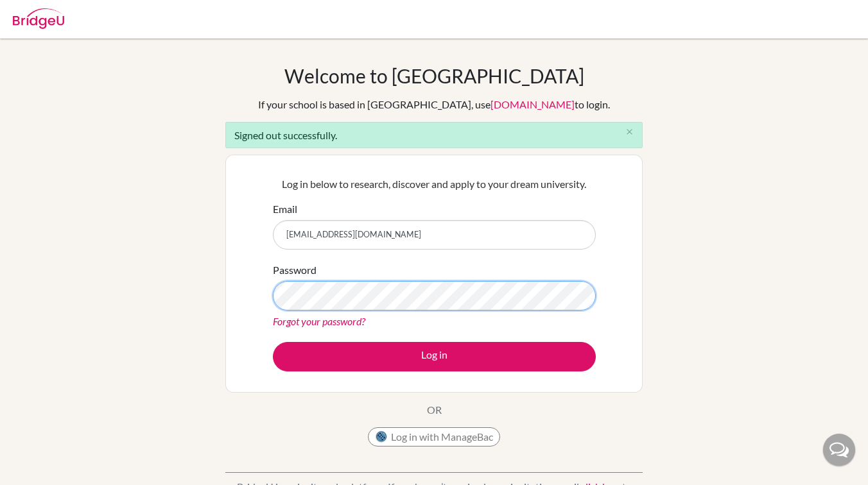 This screenshot has height=485, width=868. I want to click on button: Log in with ManageBac, so click(434, 437).